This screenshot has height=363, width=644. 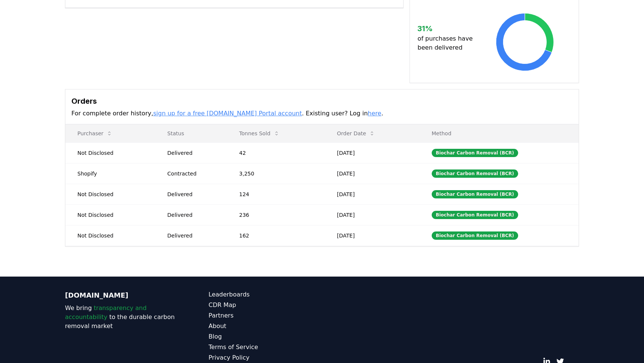 What do you see at coordinates (276, 235) in the screenshot?
I see `td: 162` at bounding box center [276, 235].